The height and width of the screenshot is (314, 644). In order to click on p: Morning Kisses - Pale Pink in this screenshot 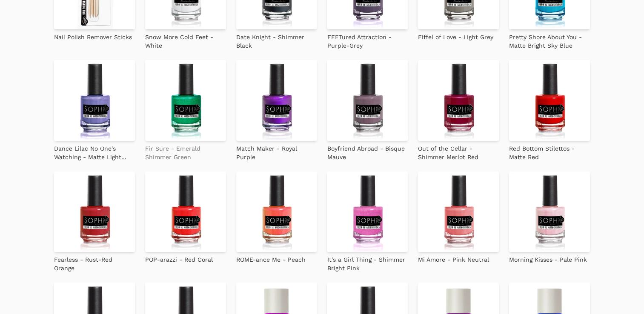, I will do `click(548, 260)`.